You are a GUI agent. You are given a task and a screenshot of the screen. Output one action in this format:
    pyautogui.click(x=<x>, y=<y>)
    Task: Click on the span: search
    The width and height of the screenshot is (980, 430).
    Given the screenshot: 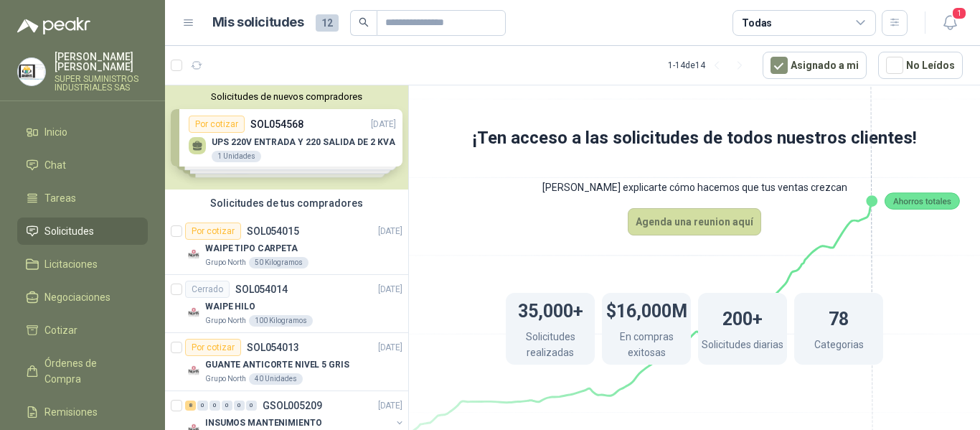 What is the action you would take?
    pyautogui.click(x=364, y=22)
    